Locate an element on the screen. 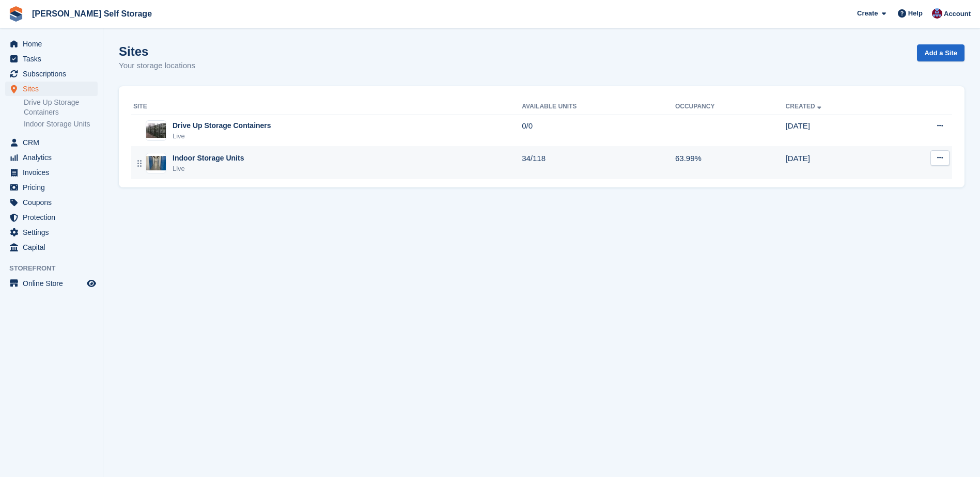  span: Create is located at coordinates (867, 13).